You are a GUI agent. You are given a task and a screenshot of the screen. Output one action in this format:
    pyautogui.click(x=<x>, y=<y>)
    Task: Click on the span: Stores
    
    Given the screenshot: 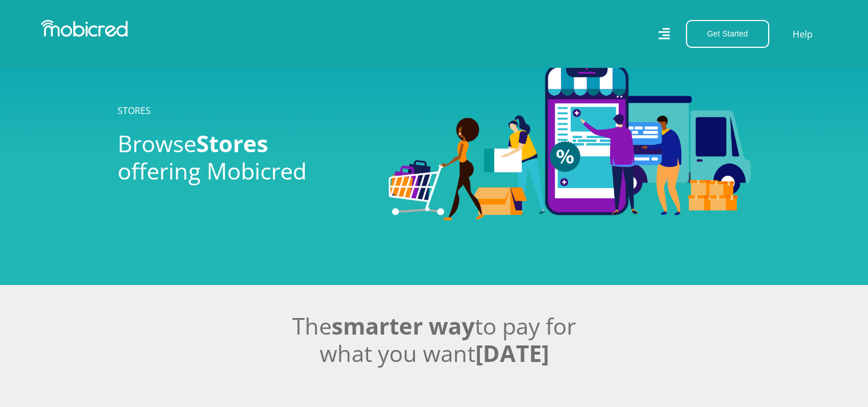 What is the action you would take?
    pyautogui.click(x=232, y=143)
    